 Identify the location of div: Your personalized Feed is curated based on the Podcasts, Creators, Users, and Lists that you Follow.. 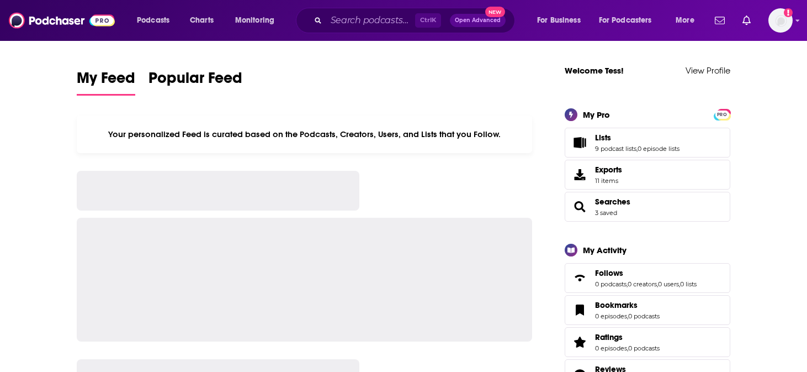
(304, 134).